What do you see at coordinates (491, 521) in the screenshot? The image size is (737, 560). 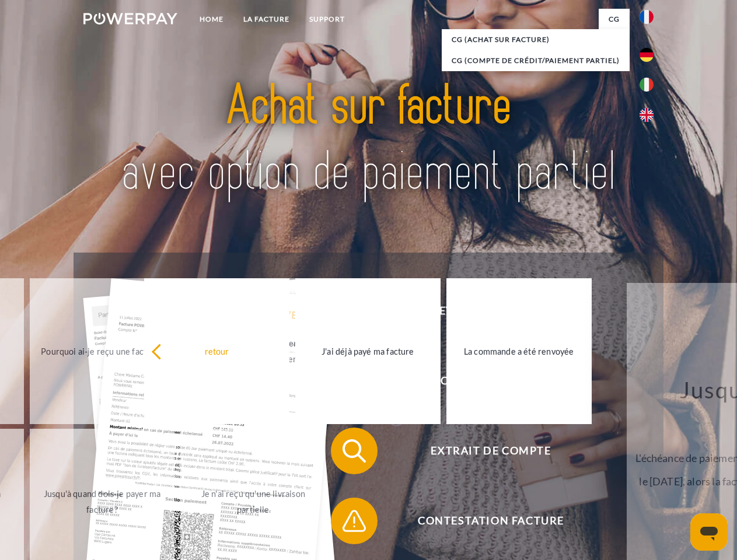 I see `span: Contestation Facture` at bounding box center [491, 521].